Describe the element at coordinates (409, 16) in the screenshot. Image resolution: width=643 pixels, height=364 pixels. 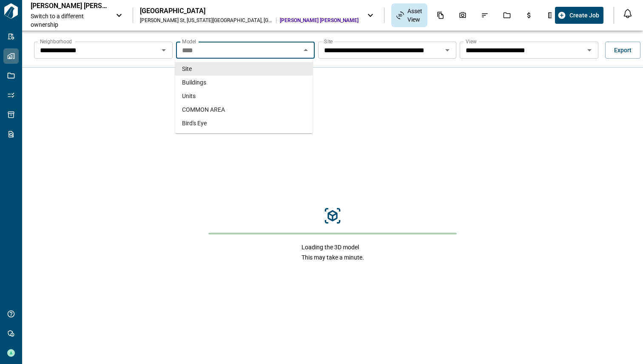
I see `div: Asset View` at that location.